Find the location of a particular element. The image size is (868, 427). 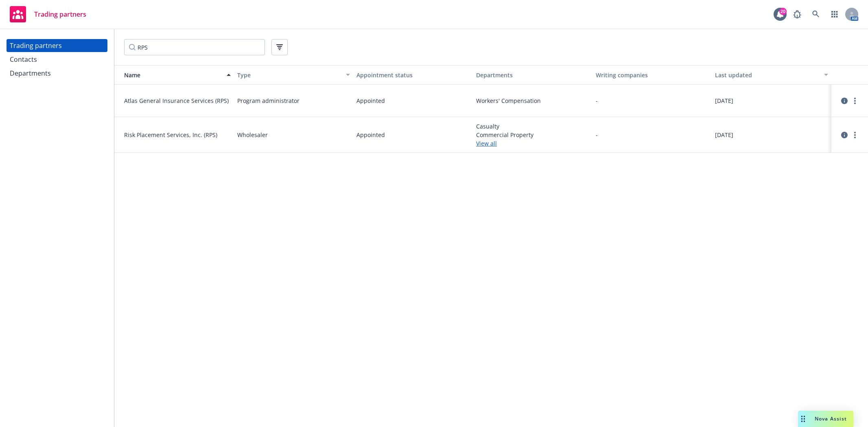

a: Report a Bug is located at coordinates (797, 14).